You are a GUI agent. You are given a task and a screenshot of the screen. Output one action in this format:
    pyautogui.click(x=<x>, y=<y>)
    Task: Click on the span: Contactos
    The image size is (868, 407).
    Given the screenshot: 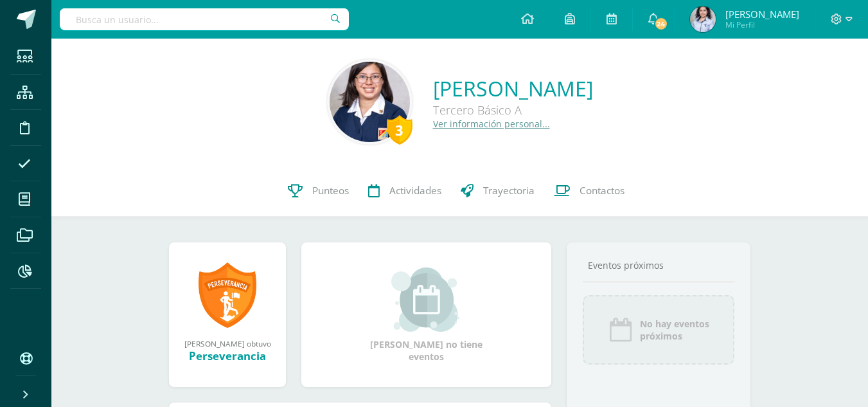 What is the action you would take?
    pyautogui.click(x=602, y=191)
    